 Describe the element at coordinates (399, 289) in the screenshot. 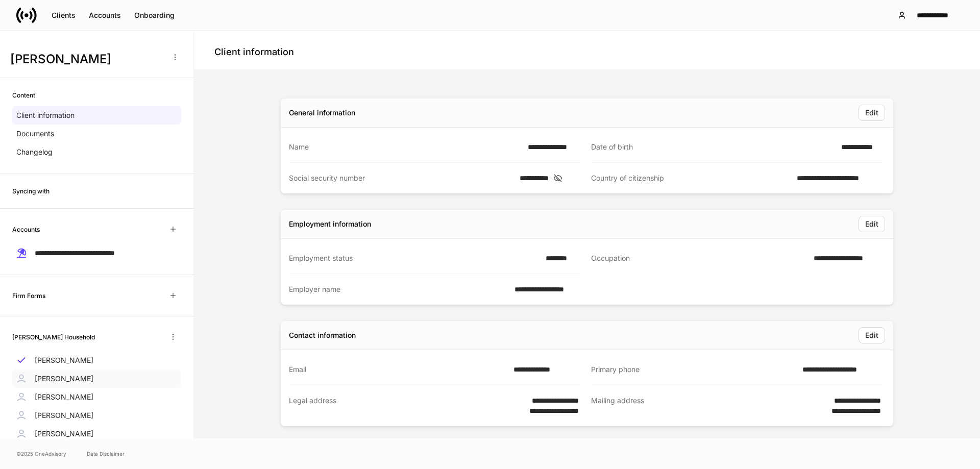

I see `div: Employer name` at that location.